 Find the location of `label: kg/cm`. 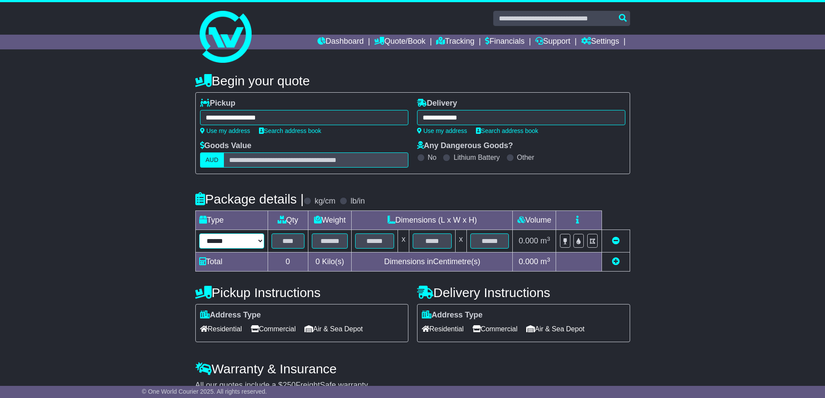

label: kg/cm is located at coordinates (325, 201).